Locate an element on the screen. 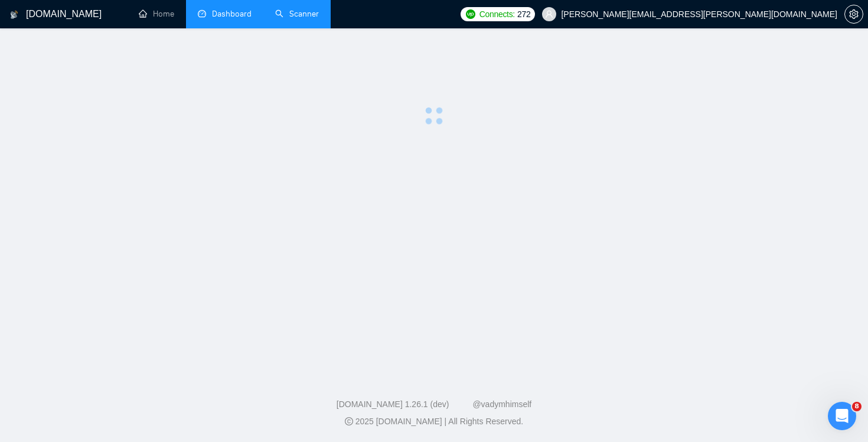  span: 272 is located at coordinates (524, 14).